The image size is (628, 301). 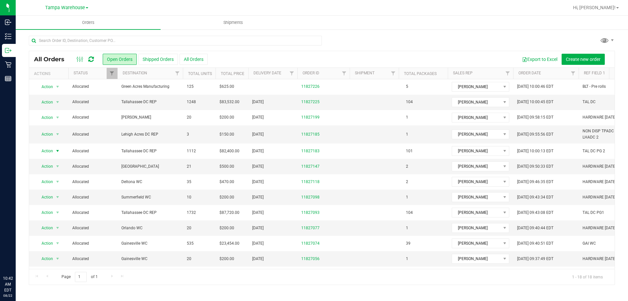 I want to click on span: 5, so click(x=407, y=86).